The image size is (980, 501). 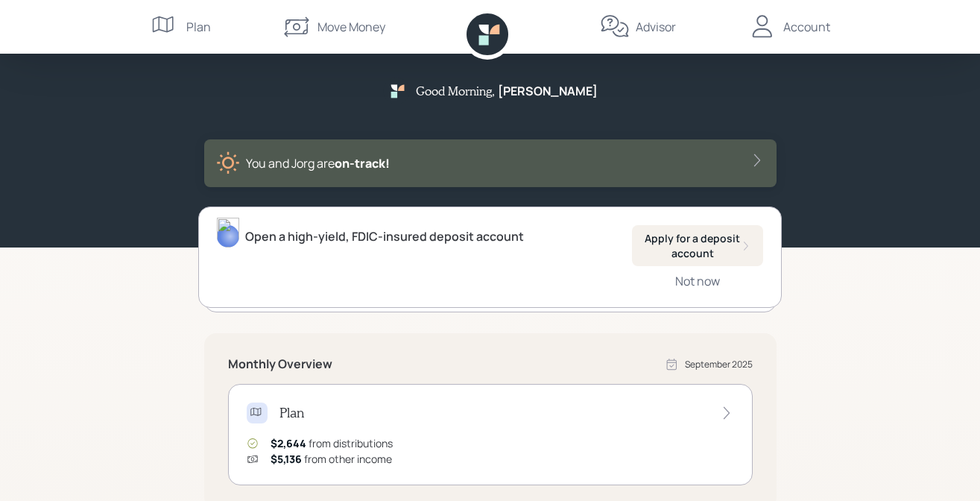 I want to click on div: Move Money, so click(x=351, y=27).